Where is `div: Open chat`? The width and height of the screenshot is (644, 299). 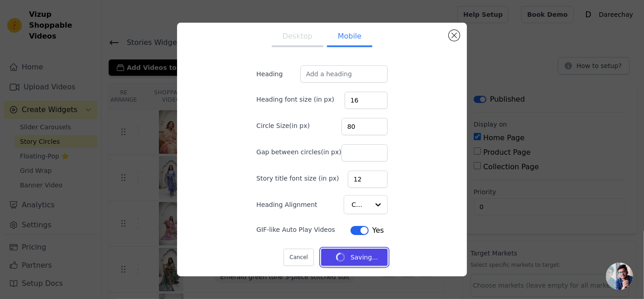 div: Open chat is located at coordinates (620, 276).